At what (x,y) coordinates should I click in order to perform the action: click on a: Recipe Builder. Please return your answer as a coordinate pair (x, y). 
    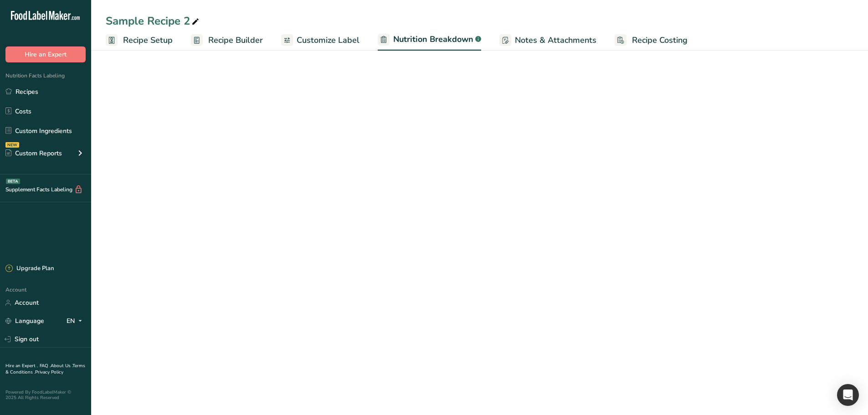
    Looking at the image, I should click on (227, 40).